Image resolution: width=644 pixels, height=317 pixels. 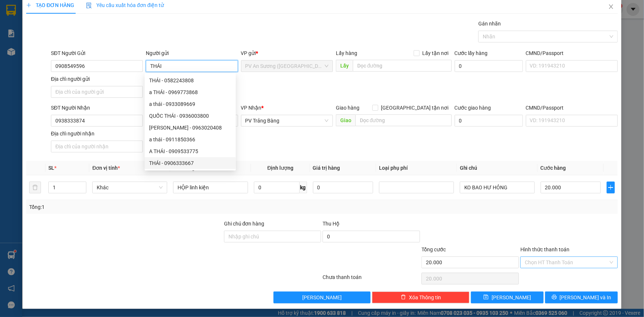 I want to click on span: printer, so click(x=554, y=298).